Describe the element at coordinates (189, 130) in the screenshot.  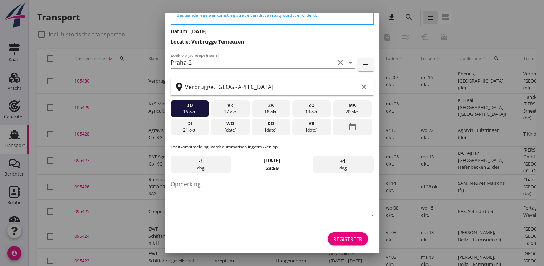
I see `div: 21 okt.` at that location.